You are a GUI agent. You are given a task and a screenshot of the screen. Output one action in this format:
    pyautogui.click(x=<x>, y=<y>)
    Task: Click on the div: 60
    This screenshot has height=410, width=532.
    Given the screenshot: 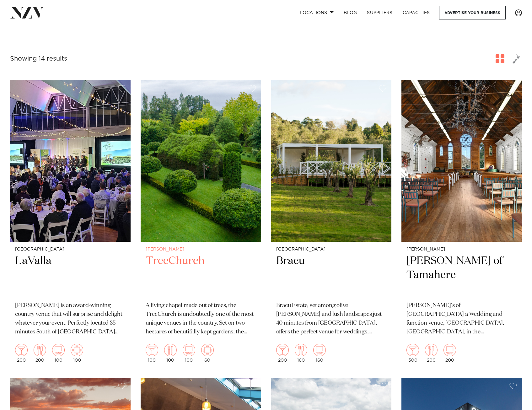 What is the action you would take?
    pyautogui.click(x=207, y=353)
    